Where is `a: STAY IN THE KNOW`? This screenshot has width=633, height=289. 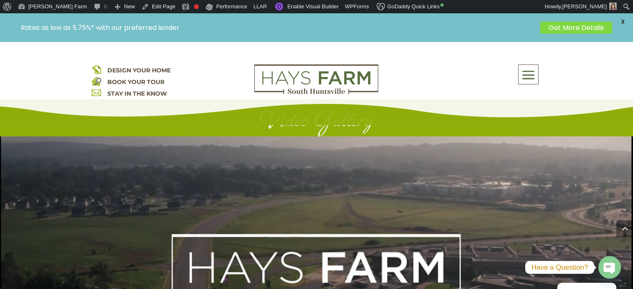 a: STAY IN THE KNOW is located at coordinates (137, 94).